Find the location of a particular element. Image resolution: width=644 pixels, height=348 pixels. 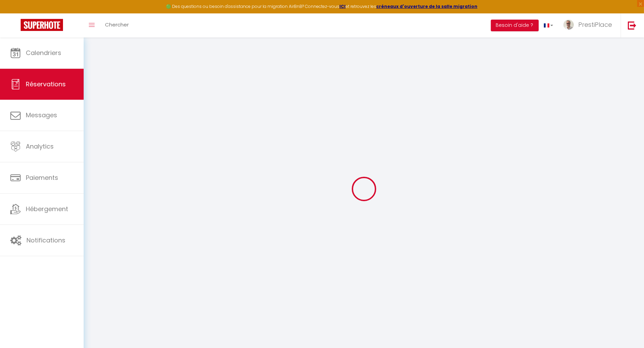

span: PrestiPlace is located at coordinates (595, 24).